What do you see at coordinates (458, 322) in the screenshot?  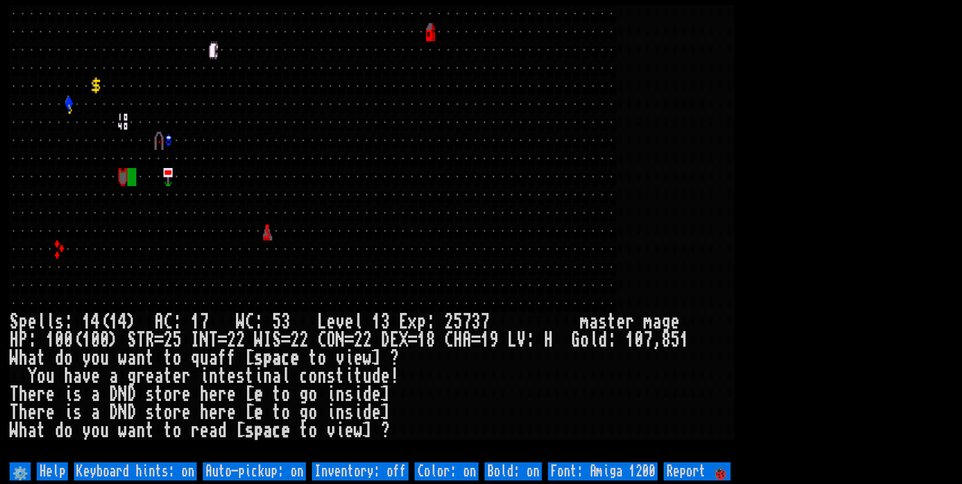 I see `div: 5` at bounding box center [458, 322].